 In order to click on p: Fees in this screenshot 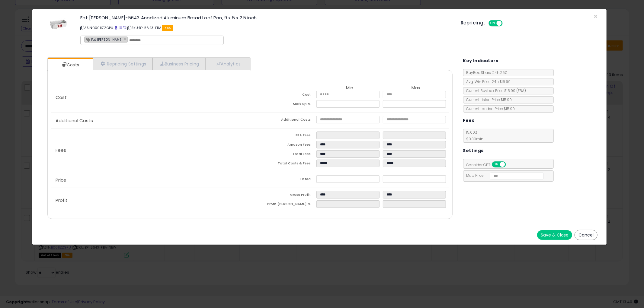, I will do `click(150, 150)`.